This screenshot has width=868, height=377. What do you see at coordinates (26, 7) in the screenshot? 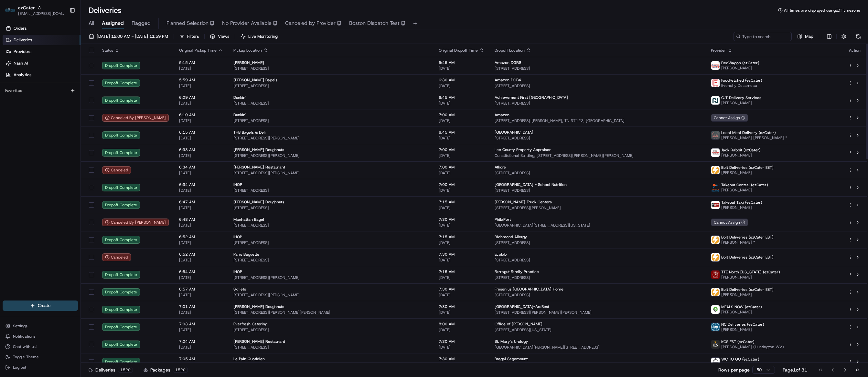
I see `button: ezCater` at bounding box center [26, 7].